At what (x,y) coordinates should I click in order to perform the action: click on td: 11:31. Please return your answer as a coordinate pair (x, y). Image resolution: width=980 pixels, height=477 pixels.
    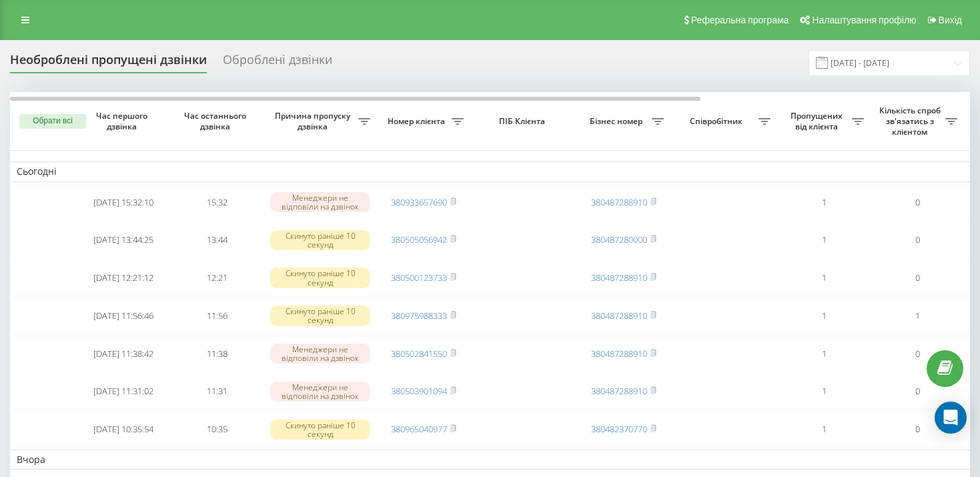
    Looking at the image, I should click on (217, 392).